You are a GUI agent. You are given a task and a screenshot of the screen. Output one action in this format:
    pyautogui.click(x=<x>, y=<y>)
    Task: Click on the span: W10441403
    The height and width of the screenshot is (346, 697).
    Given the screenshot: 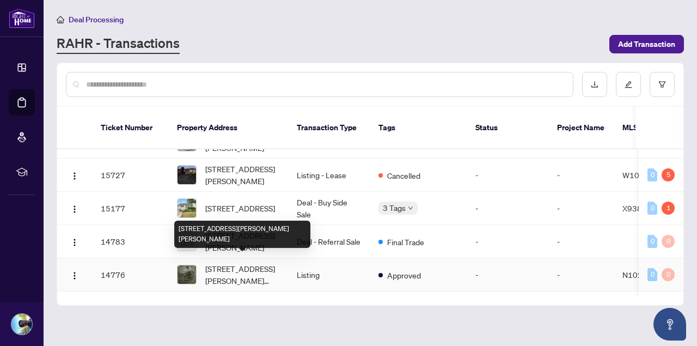 What is the action you would take?
    pyautogui.click(x=645, y=175)
    